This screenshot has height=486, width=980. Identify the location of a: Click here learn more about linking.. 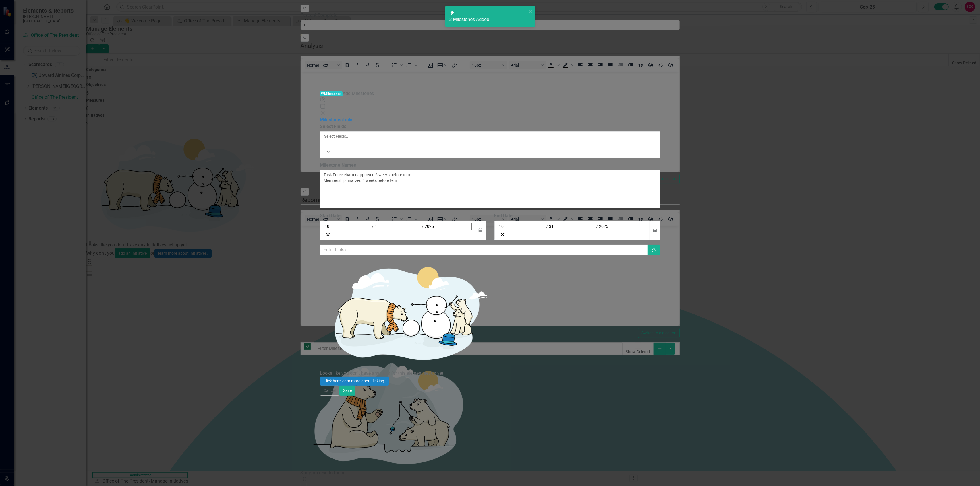
(355, 381).